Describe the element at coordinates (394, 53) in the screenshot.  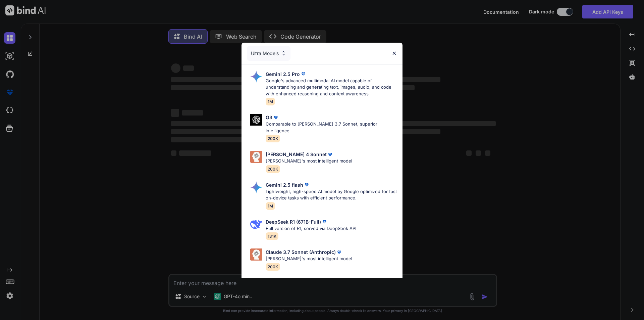
I see `img: close` at that location.